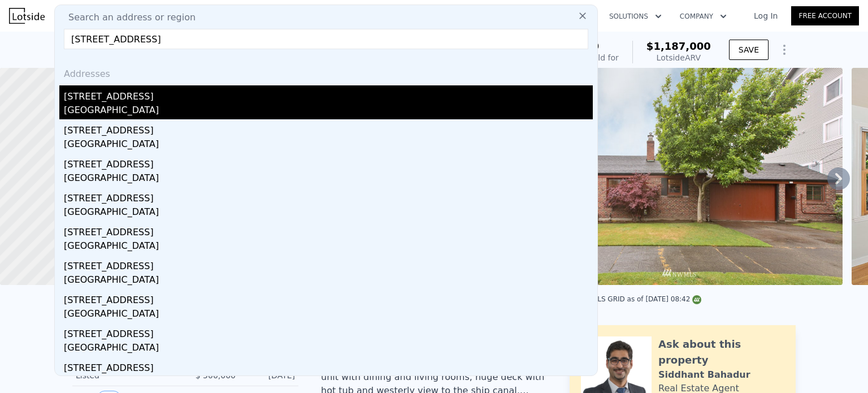 The height and width of the screenshot is (393, 868). Describe the element at coordinates (785, 50) in the screenshot. I see `button: Show Options` at that location.